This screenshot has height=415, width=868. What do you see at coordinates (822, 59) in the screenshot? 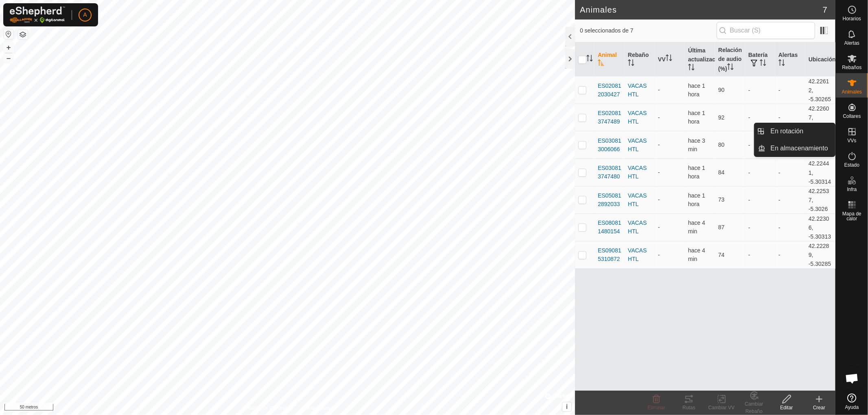
I see `font: Ubicación` at bounding box center [822, 59].